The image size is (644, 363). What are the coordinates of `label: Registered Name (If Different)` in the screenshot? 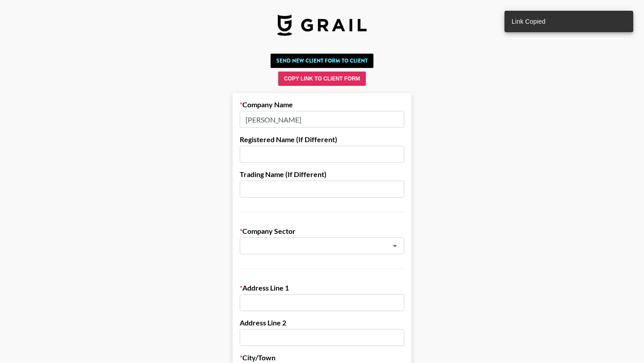 It's located at (322, 140).